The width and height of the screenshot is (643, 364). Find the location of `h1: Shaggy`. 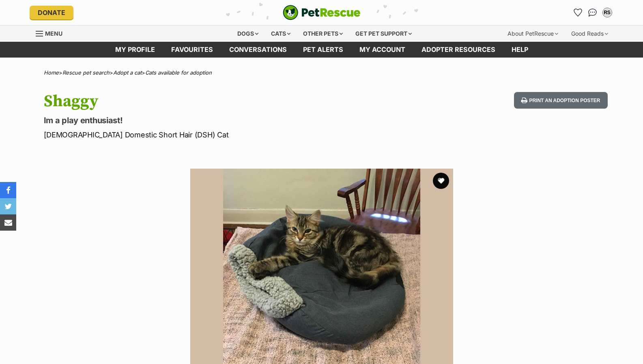

h1: Shaggy is located at coordinates (215, 101).